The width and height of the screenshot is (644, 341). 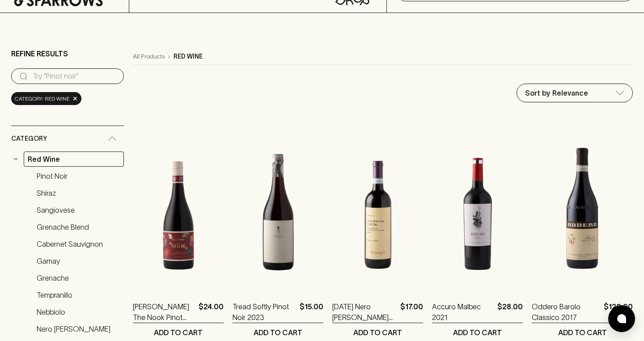 What do you see at coordinates (78, 176) in the screenshot?
I see `a: Pinot Noir` at bounding box center [78, 176].